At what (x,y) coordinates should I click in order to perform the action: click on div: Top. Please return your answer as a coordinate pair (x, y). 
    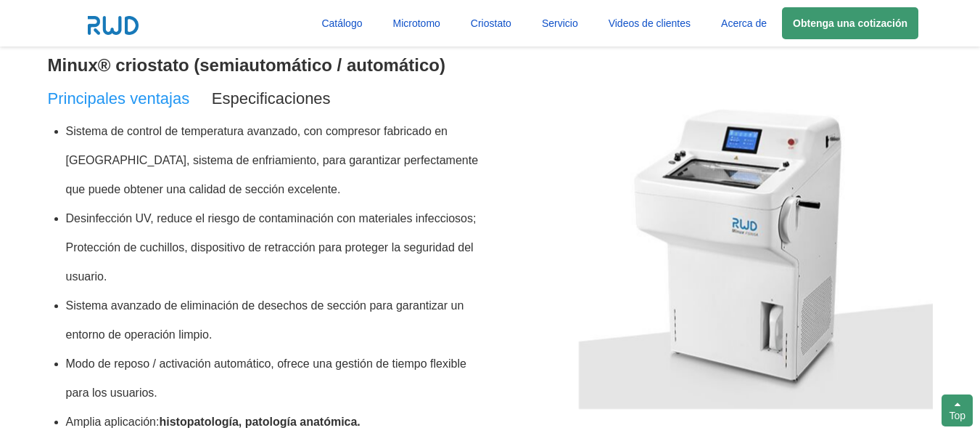
    Looking at the image, I should click on (957, 411).